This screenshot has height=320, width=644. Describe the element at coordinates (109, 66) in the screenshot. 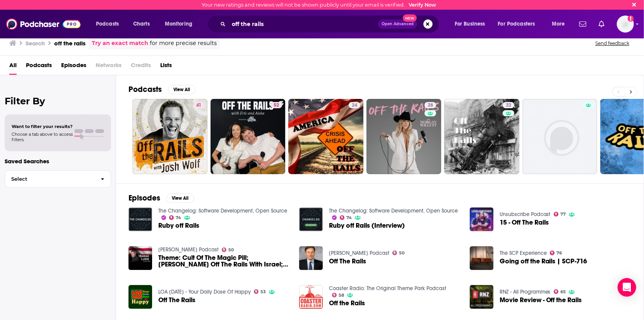

I see `span: Networks` at that location.